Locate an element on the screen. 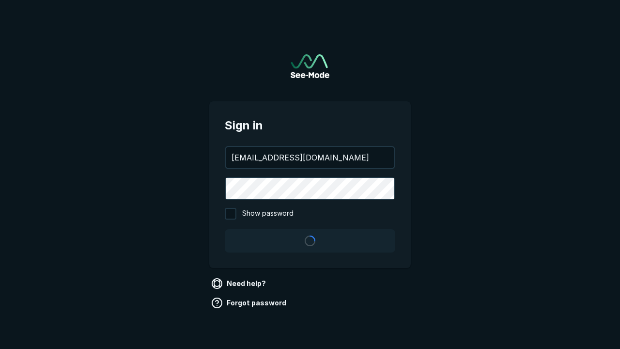  span: Sign in is located at coordinates (310, 126).